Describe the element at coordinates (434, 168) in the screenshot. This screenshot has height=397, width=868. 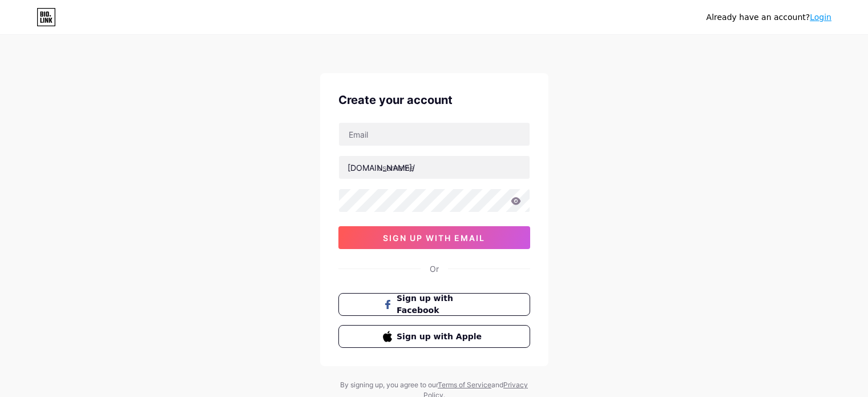
I see `input: username` at that location.